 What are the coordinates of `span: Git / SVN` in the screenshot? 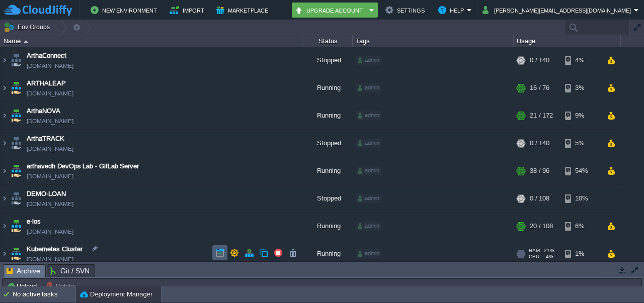 It's located at (70, 271).